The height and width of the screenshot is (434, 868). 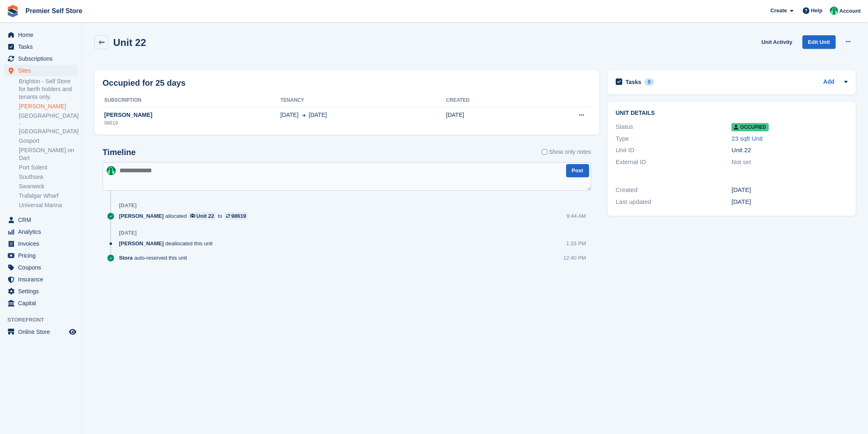 I want to click on th: Created, so click(x=488, y=101).